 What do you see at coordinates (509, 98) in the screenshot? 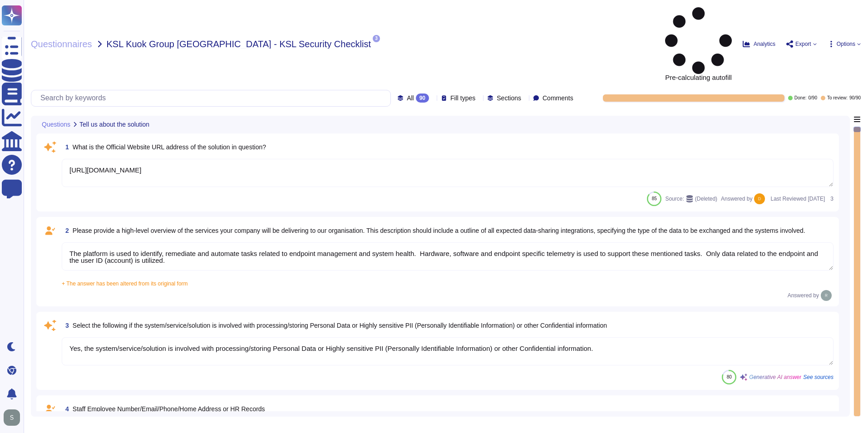
I see `span: Sections` at bounding box center [509, 98].